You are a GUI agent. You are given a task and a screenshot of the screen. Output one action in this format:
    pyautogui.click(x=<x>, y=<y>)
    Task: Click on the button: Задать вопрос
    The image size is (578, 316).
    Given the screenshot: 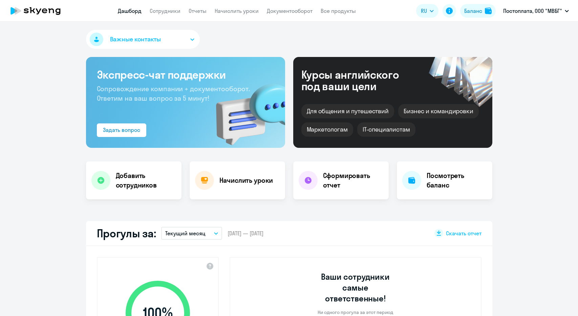 What is the action you would take?
    pyautogui.click(x=122, y=130)
    